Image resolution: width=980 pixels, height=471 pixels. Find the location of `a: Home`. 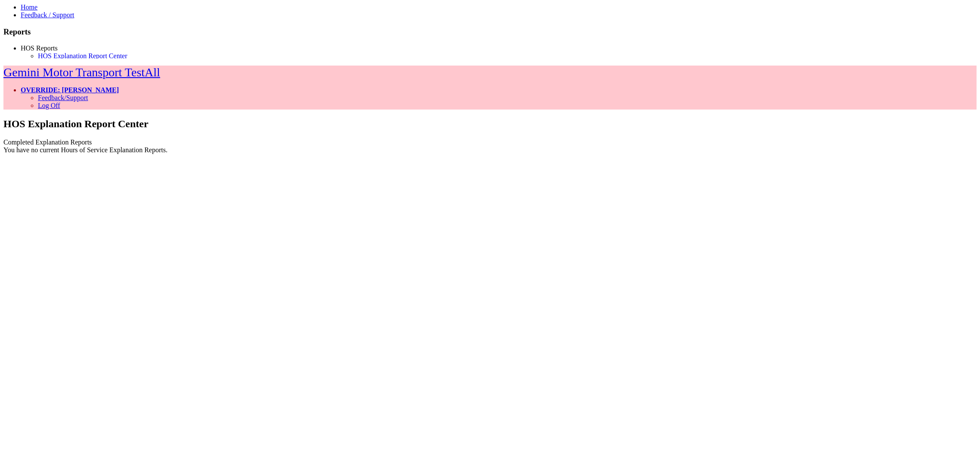

a: Home is located at coordinates (29, 7).